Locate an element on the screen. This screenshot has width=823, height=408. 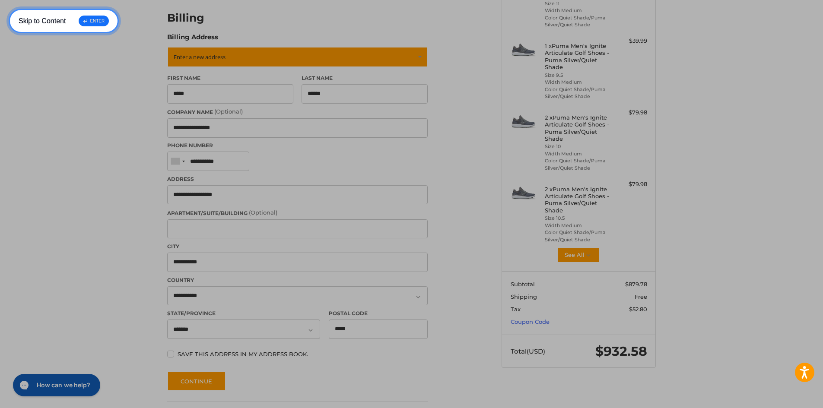
li: Size 10.5 is located at coordinates (578, 218).